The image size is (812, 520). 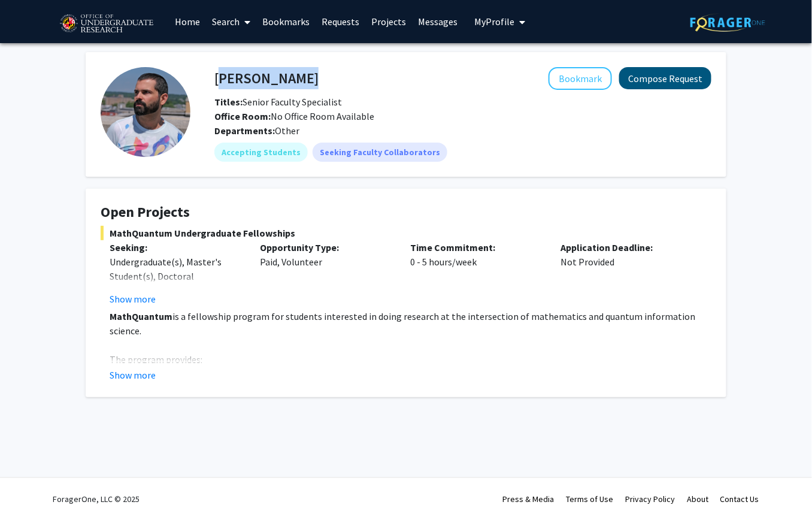 I want to click on div: Not Provided, so click(x=628, y=273).